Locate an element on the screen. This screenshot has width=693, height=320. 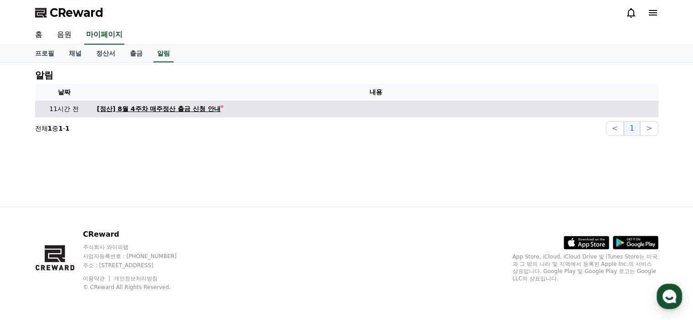
a: 출금 is located at coordinates (136, 54).